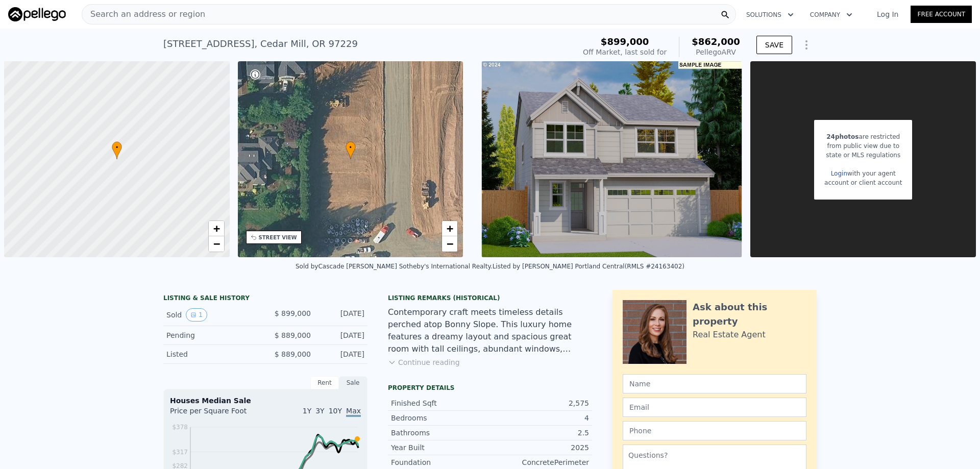 The height and width of the screenshot is (469, 980). Describe the element at coordinates (863, 137) in the screenshot. I see `div: are restricted` at that location.